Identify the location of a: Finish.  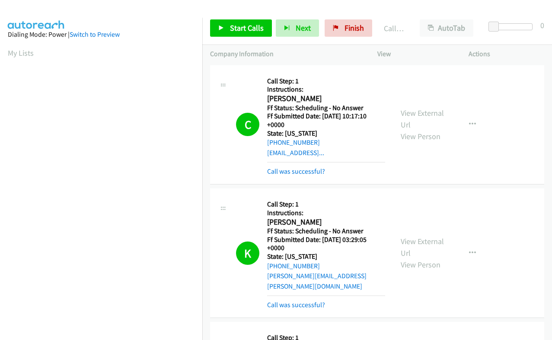
(349, 28).